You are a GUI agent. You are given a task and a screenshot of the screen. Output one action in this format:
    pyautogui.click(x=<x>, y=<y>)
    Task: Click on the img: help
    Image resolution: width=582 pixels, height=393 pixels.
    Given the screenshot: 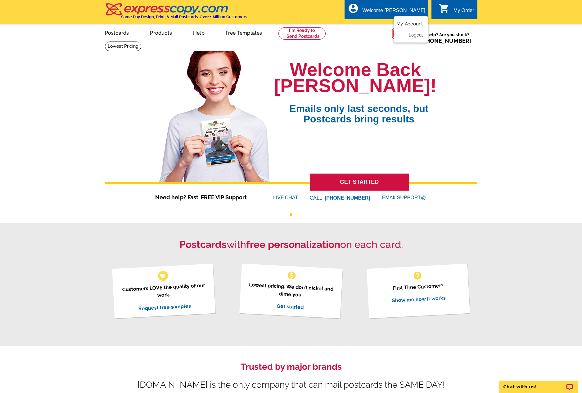 What is the action you would take?
    pyautogui.click(x=401, y=34)
    